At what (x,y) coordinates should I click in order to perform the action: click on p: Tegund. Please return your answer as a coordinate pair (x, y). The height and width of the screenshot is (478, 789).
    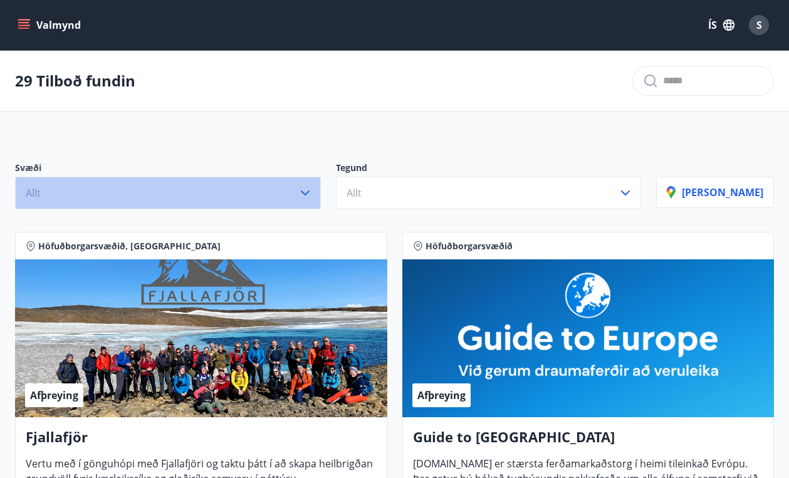
    Looking at the image, I should click on (489, 169).